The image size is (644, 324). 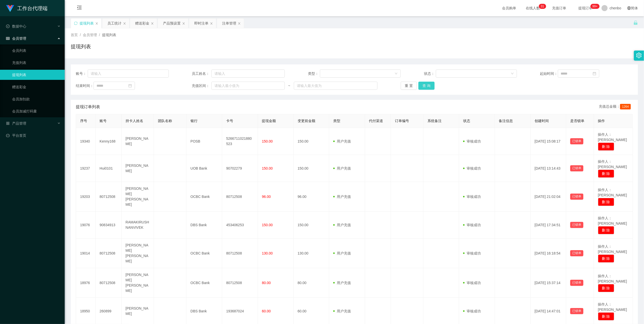 What do you see at coordinates (629, 8) in the screenshot?
I see `i: 图标: global` at bounding box center [629, 8].